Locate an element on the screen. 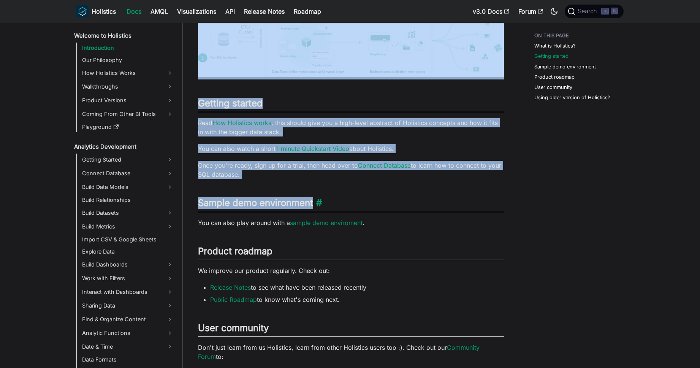  a: API is located at coordinates (230, 11).